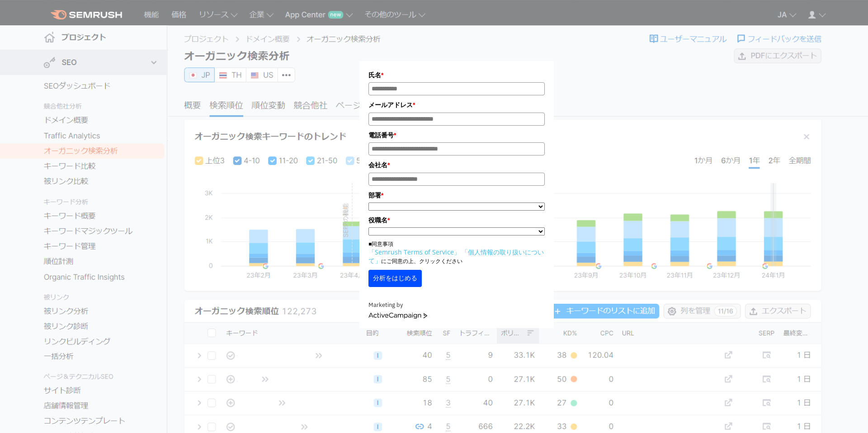 This screenshot has width=868, height=433. Describe the element at coordinates (457, 305) in the screenshot. I see `div: Marketing by` at that location.